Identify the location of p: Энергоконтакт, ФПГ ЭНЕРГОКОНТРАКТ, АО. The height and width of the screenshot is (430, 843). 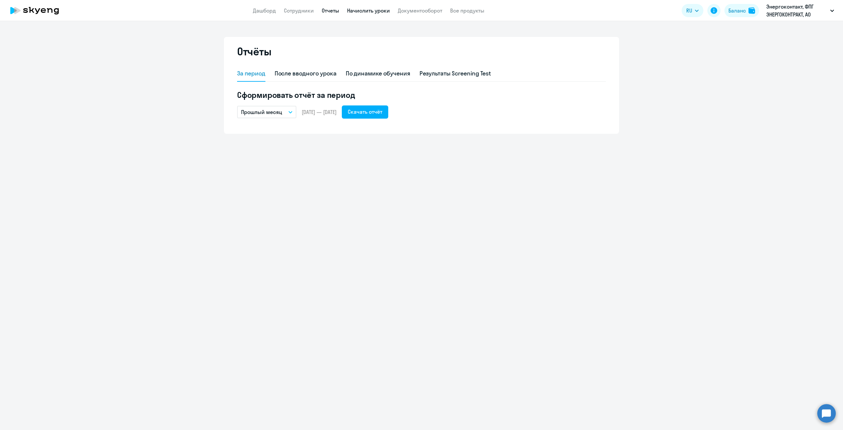
(797, 11).